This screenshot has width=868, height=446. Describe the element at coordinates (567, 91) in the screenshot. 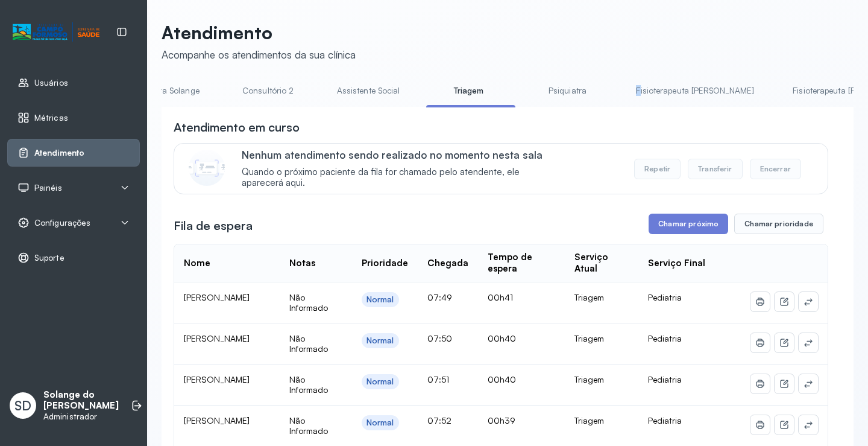

I see `a: Psiquiatra` at that location.